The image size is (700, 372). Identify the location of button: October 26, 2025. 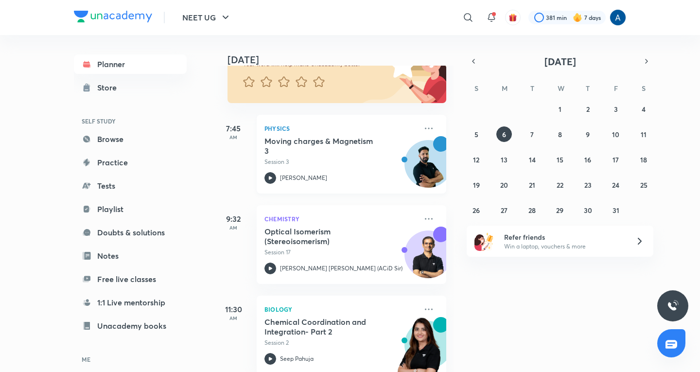
(476, 210).